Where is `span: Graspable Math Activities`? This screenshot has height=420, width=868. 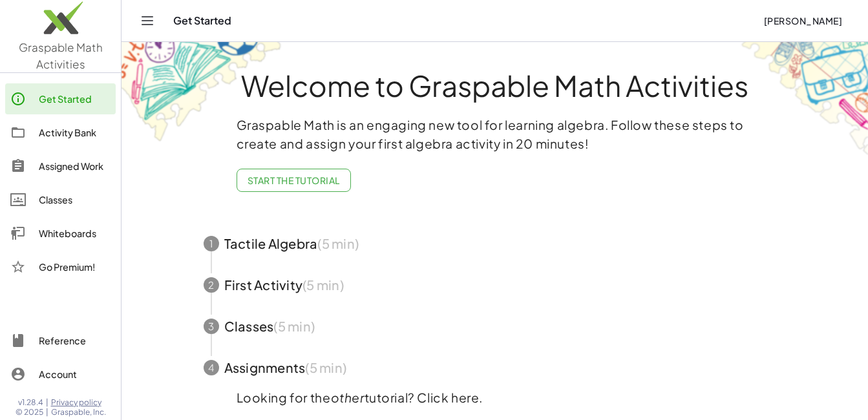 span: Graspable Math Activities is located at coordinates (61, 56).